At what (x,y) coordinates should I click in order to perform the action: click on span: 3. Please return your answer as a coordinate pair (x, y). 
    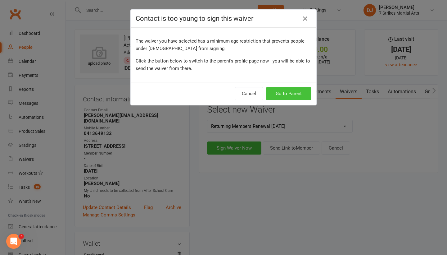
    Looking at the image, I should click on (21, 236).